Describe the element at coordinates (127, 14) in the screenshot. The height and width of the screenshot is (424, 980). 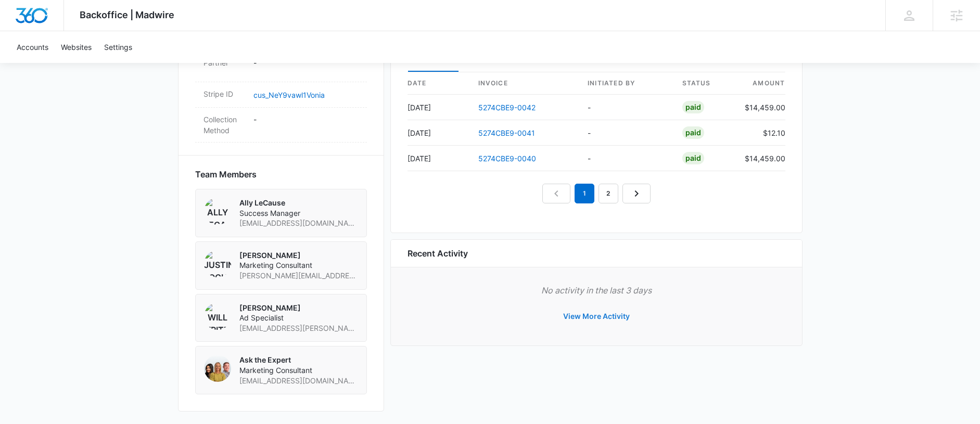
I see `span: Backoffice | Madwire` at that location.